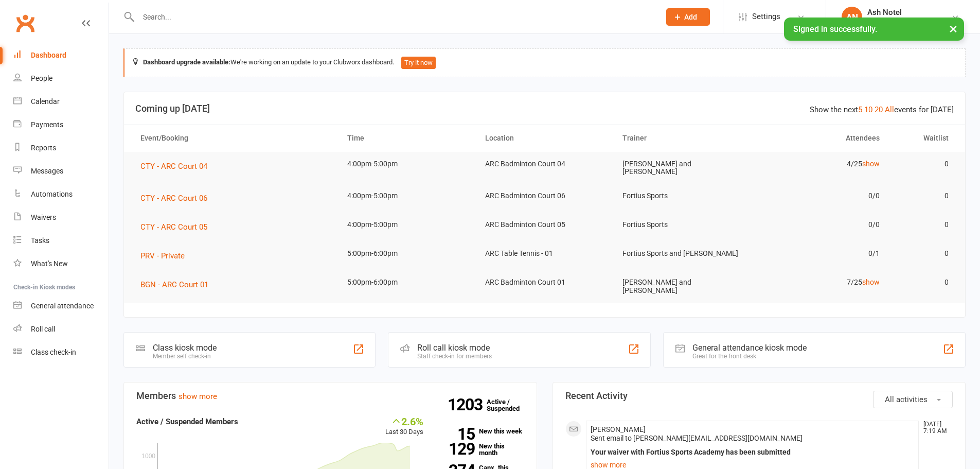  Describe the element at coordinates (482, 449) in the screenshot. I see `a: 129New this month` at that location.